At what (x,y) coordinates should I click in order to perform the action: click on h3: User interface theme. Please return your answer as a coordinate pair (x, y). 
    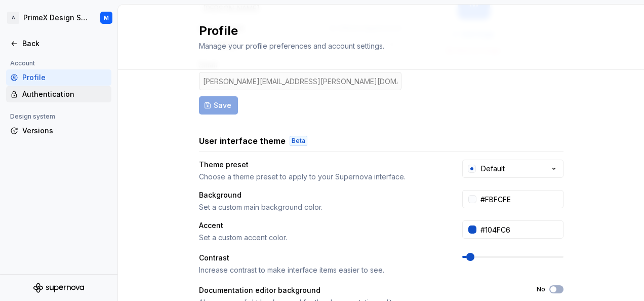
    Looking at the image, I should click on (242, 141).